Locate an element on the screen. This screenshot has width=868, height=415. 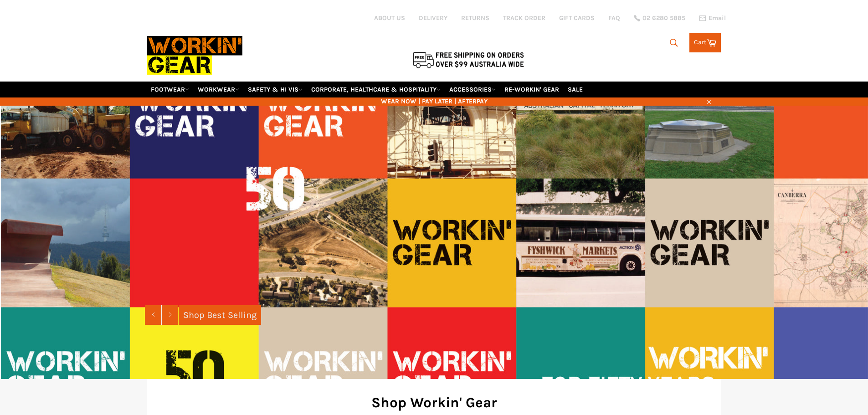
img: Flat $9.95 shipping Australia wide is located at coordinates (468, 59).